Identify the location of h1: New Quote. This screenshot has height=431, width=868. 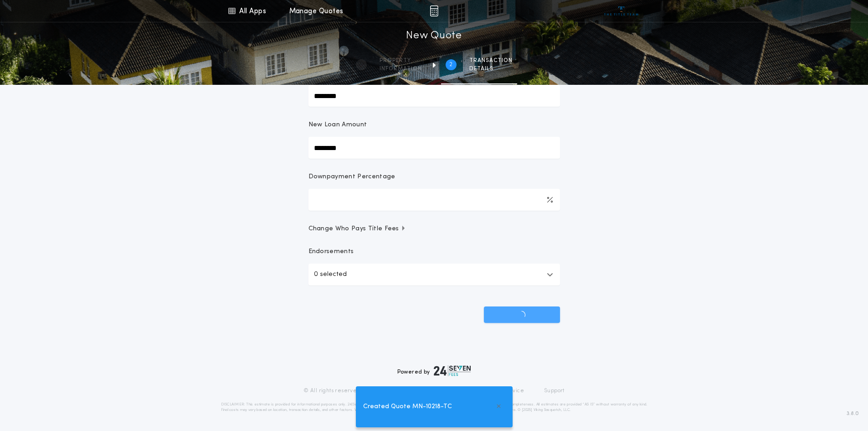
(434, 36).